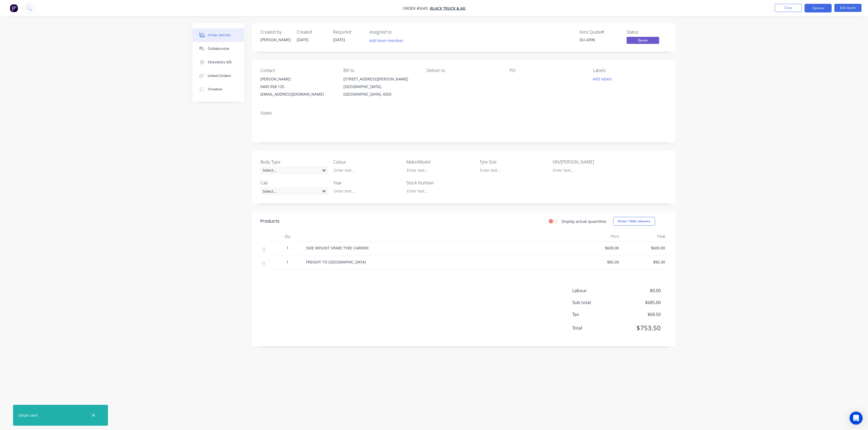 The width and height of the screenshot is (868, 430). I want to click on a: BLACK TRUCK & AG, so click(448, 8).